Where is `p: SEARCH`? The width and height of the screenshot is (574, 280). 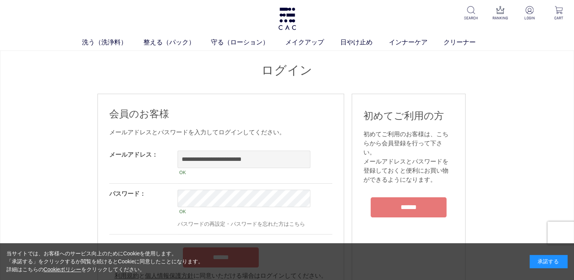
p: SEARCH is located at coordinates (471, 18).